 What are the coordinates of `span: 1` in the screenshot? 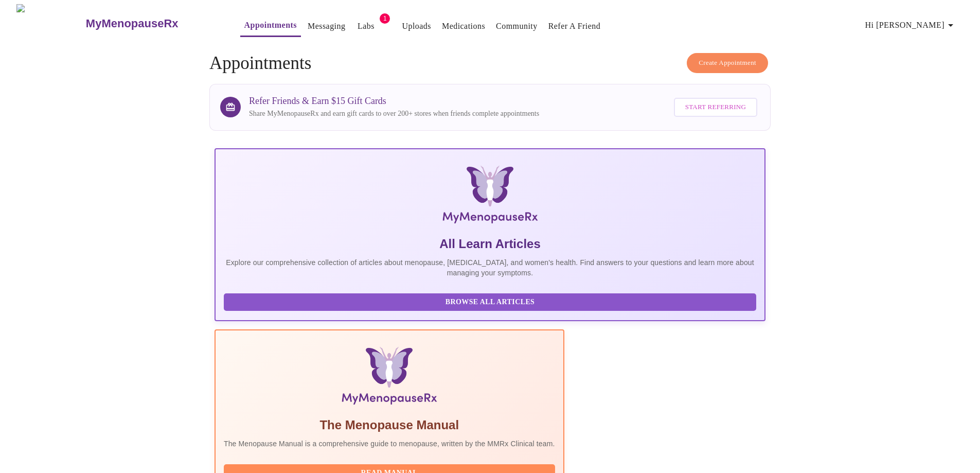 It's located at (385, 19).